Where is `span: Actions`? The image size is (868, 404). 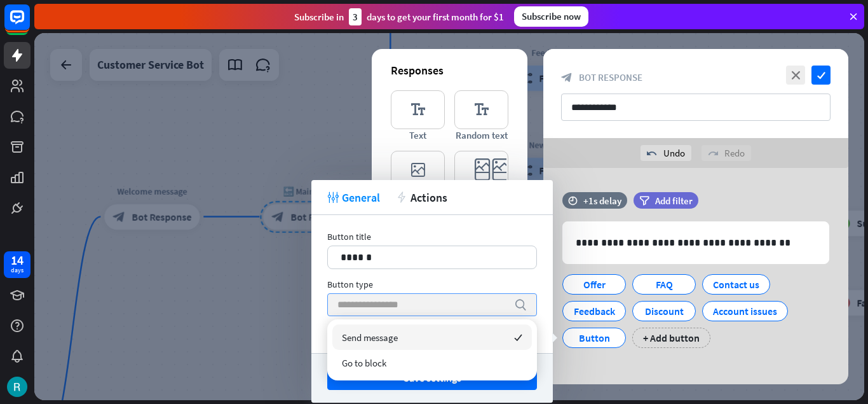 span: Actions is located at coordinates (429, 197).